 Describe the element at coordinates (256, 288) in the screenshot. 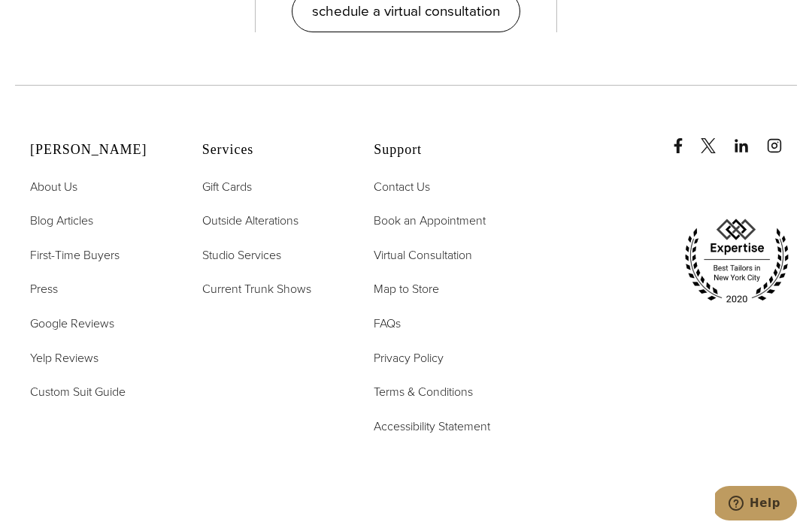

I see `span: Current Trunk Shows` at that location.